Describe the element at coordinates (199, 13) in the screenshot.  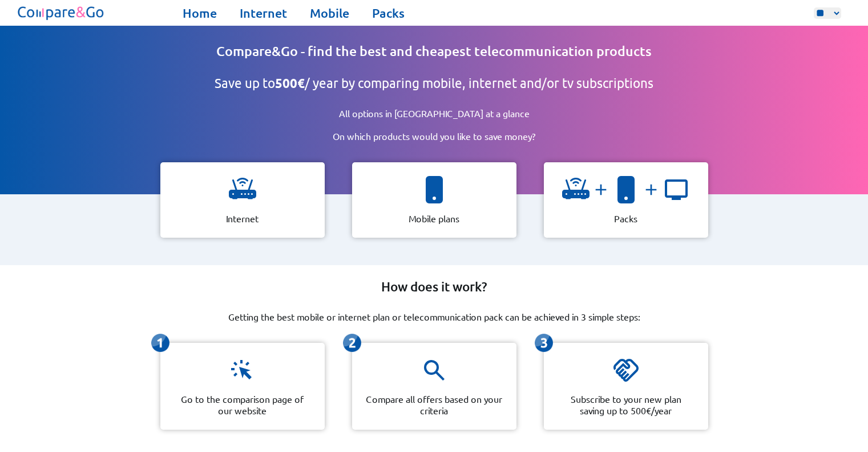
I see `a: Home` at that location.